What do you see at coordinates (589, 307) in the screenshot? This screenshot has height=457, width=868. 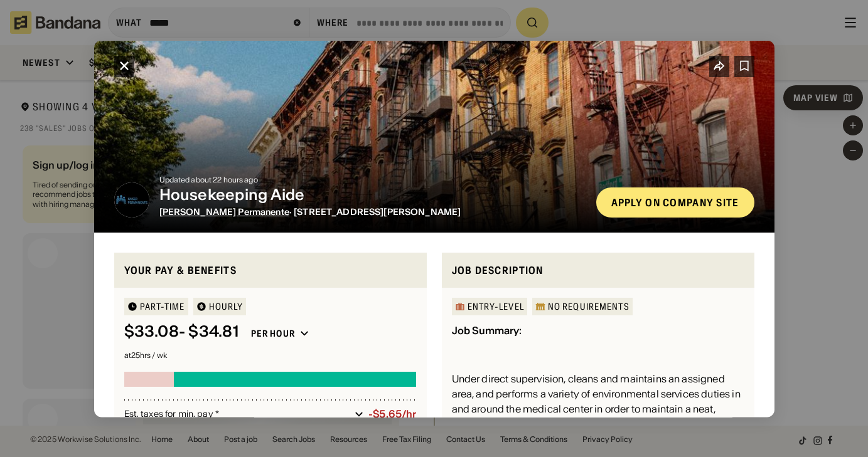 I see `div: No Requirements` at bounding box center [589, 307].